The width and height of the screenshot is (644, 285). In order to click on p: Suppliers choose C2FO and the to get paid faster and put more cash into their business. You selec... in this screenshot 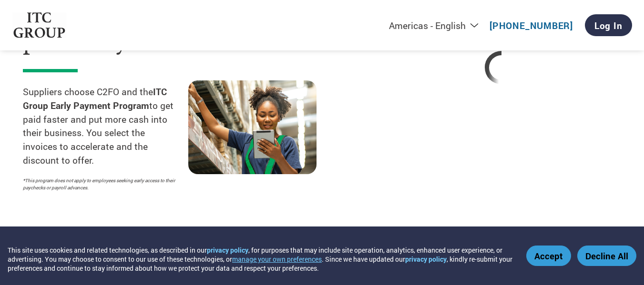, I will do `click(106, 126)`.